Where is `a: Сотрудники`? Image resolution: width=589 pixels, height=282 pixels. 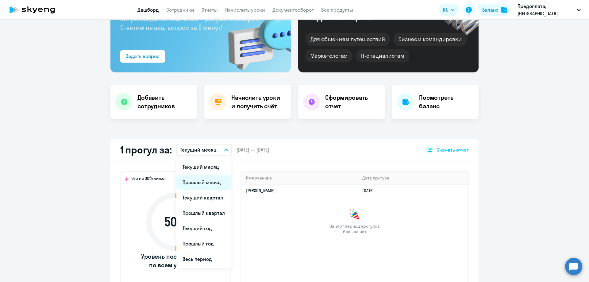
a: Сотрудники is located at coordinates (180, 10).